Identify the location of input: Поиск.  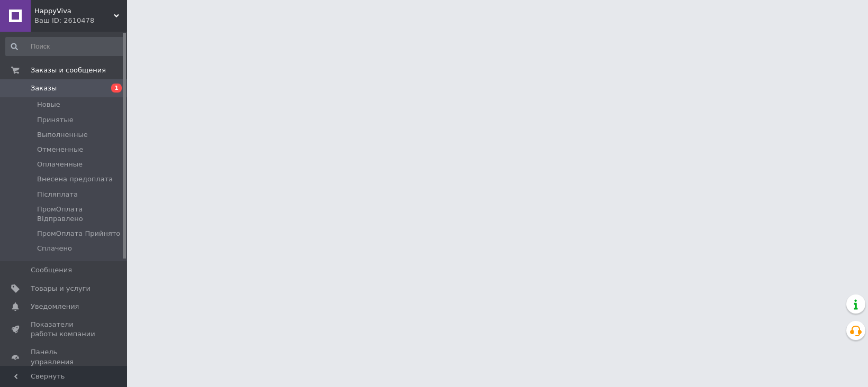
(65, 47).